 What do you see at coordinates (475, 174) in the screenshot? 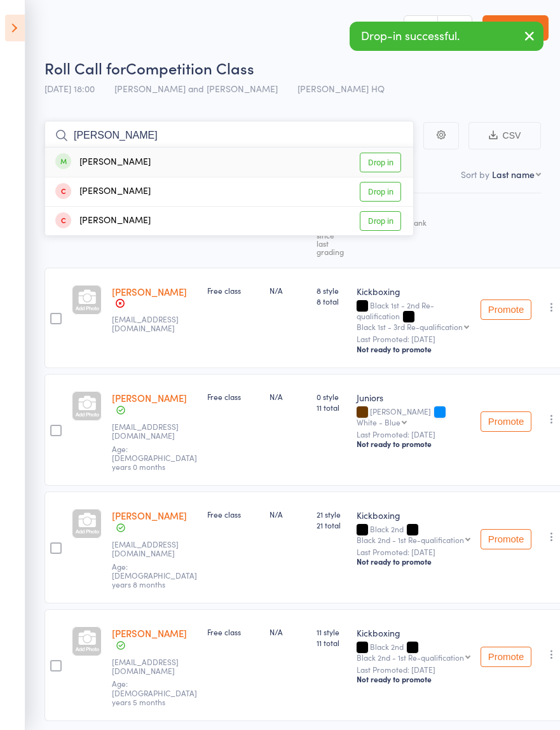
I see `label: Sort by` at bounding box center [475, 174].